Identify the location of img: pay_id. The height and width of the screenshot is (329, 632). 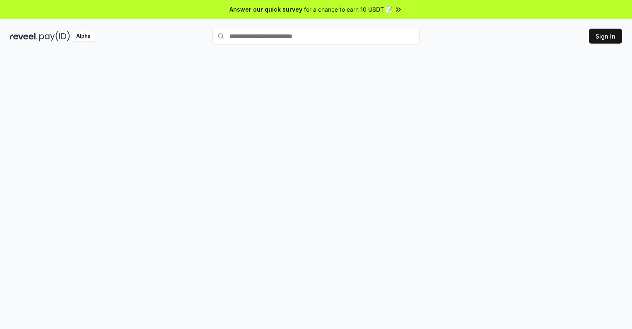
(55, 36).